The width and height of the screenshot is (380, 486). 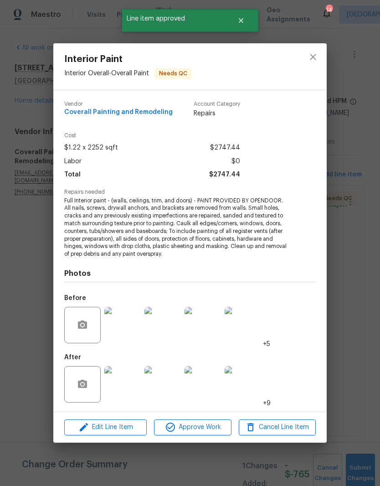 What do you see at coordinates (177, 227) in the screenshot?
I see `span: Full Interior paint - (walls, ceilings, trim, and doors) - PAINT PROVIDED BY OPENDOOR. All nails,...` at bounding box center [177, 227].